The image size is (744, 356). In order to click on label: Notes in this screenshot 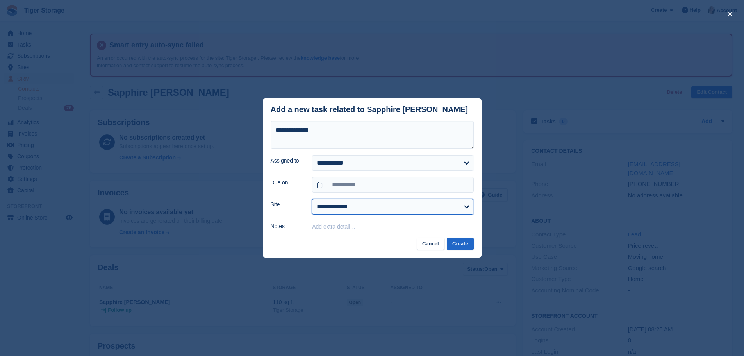, I will do `click(287, 226)`.